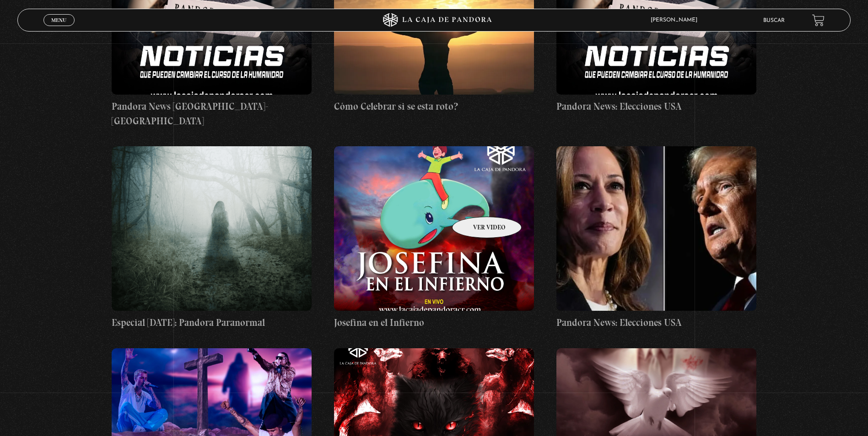  What do you see at coordinates (58, 20) in the screenshot?
I see `span: Menu` at bounding box center [58, 20].